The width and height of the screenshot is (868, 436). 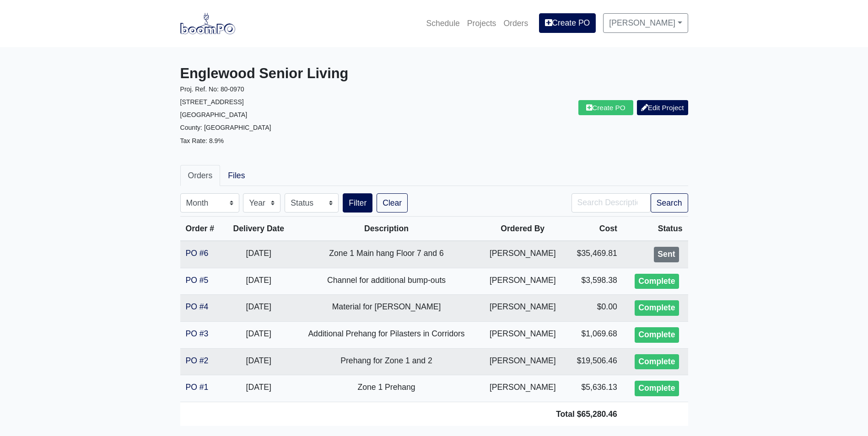 What do you see at coordinates (386, 229) in the screenshot?
I see `th: Description` at bounding box center [386, 229].